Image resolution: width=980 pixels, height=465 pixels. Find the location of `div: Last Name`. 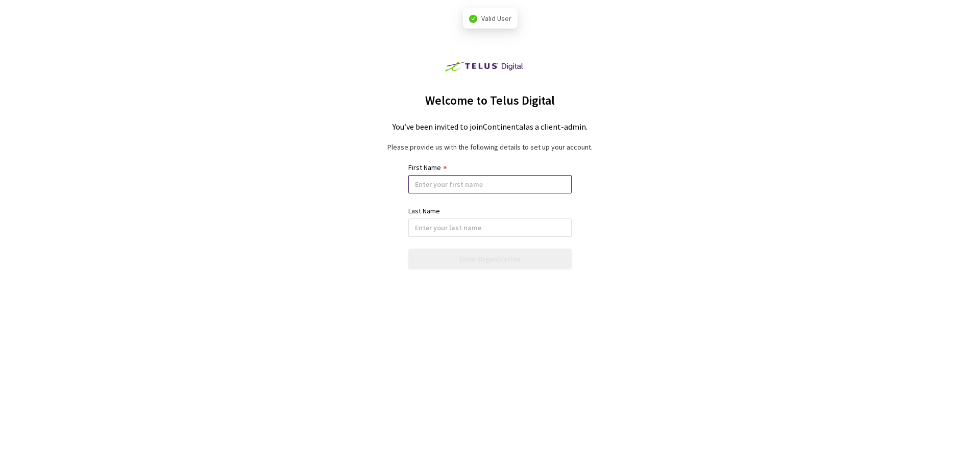

div: Last Name is located at coordinates (424, 211).